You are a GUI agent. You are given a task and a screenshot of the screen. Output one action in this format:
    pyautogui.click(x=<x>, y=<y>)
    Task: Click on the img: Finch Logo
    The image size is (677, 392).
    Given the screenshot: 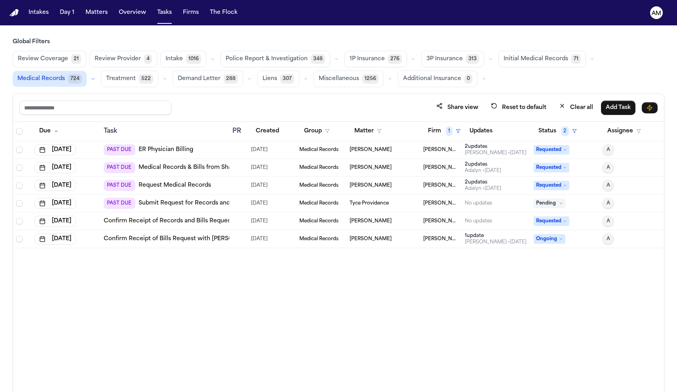 What is the action you would take?
    pyautogui.click(x=14, y=13)
    